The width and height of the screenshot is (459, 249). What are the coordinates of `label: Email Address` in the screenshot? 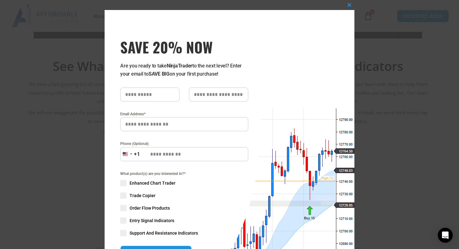 It's located at (184, 114).